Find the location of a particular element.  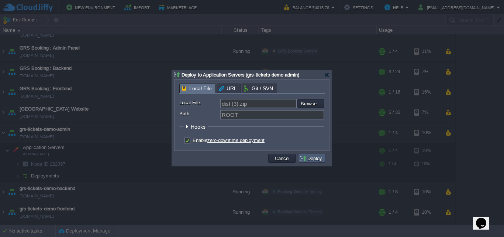

span: Deploy to Application Servers (grs-tickets-demo-admin) is located at coordinates (240, 75).